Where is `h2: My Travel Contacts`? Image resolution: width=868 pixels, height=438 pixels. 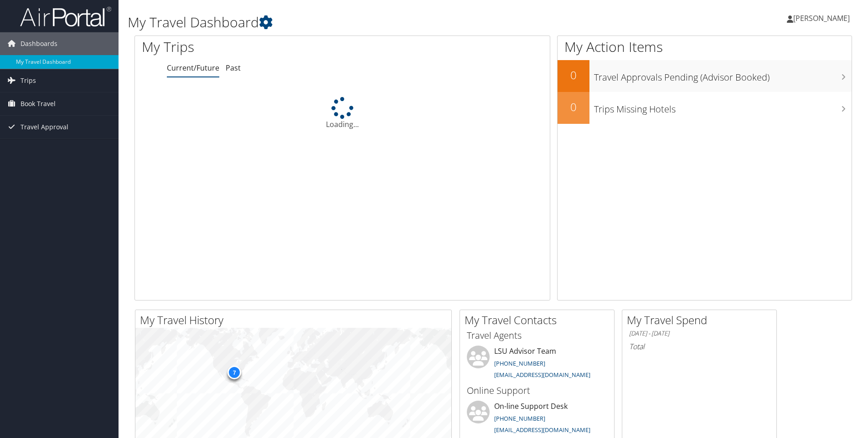
h2: My Travel Contacts is located at coordinates (539, 320).